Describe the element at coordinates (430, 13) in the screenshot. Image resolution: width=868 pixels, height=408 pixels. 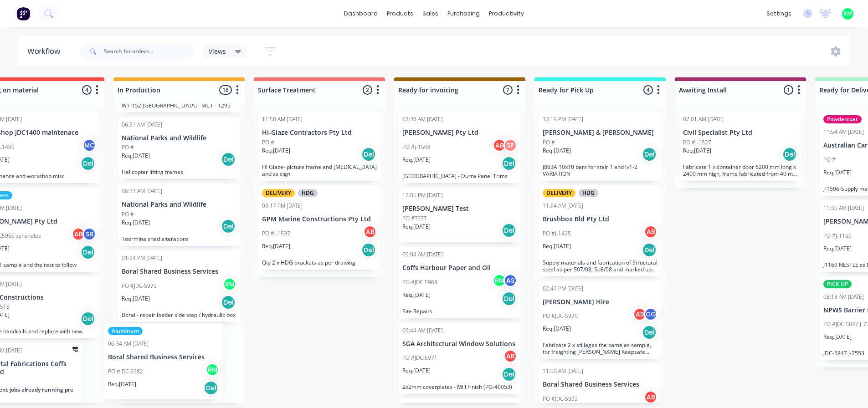
I see `div: sales` at that location.